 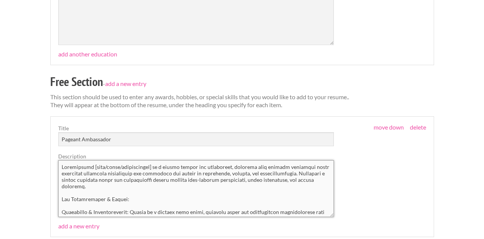 What do you see at coordinates (76, 81) in the screenshot?
I see `h2: Free Section` at bounding box center [76, 81].